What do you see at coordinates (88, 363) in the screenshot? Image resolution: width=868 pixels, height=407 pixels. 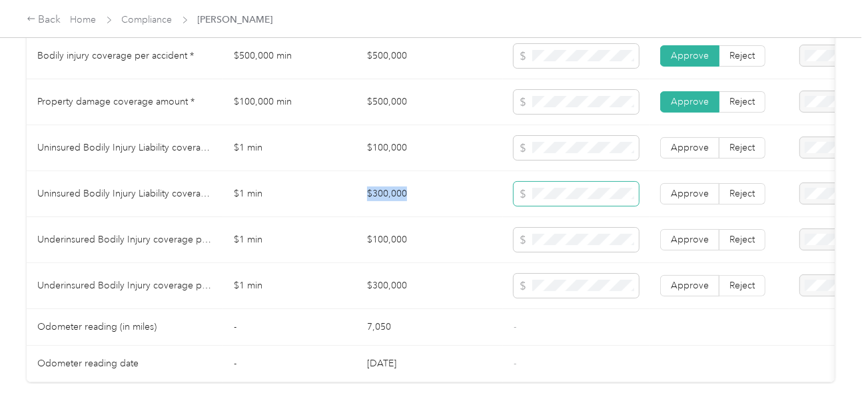 I see `span: Odometer reading date` at bounding box center [88, 363].